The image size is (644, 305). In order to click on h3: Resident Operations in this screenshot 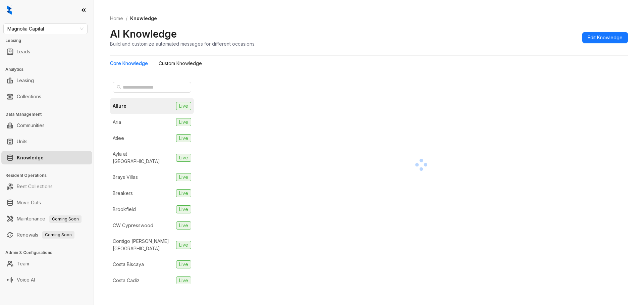, I will do `click(49, 176)`.